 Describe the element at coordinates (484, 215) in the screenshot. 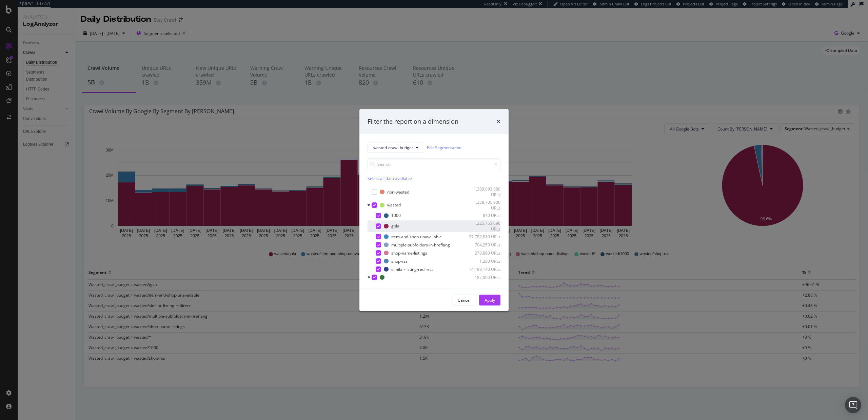

I see `div: 840 URLs` at that location.